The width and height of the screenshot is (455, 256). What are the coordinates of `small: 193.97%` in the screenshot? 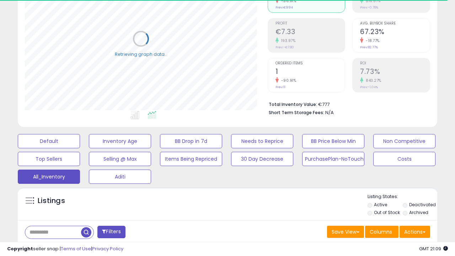 It's located at (287, 41).